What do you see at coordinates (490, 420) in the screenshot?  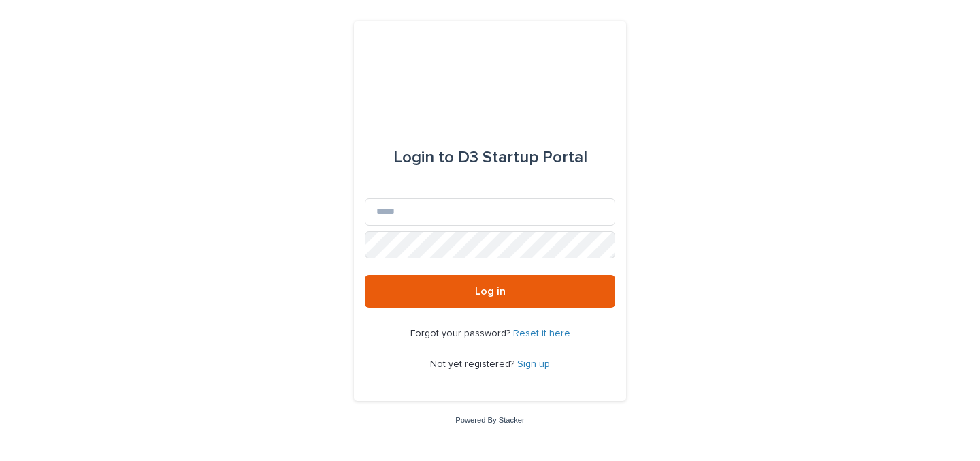 I see `a: Powered By Stacker` at bounding box center [490, 420].